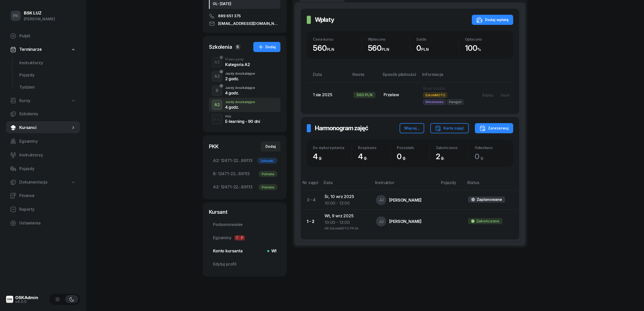 This screenshot has height=311, width=644. What do you see at coordinates (48, 169) in the screenshot?
I see `span: Pojazdy` at bounding box center [48, 169].